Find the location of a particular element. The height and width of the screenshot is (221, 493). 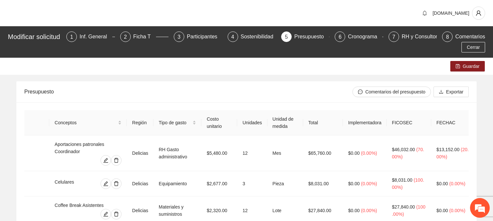

div: 2Ficha T is located at coordinates (144, 37).